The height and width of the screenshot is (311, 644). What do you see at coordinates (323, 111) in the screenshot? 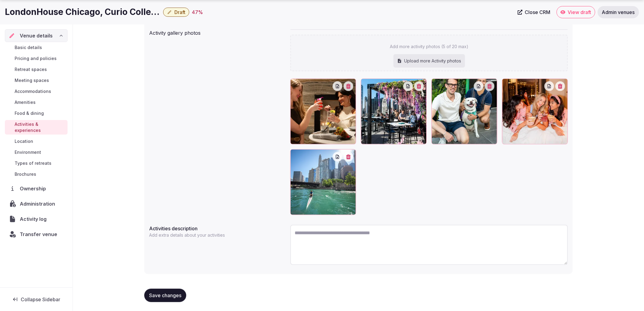
I see `div: rv-LondonHouse-Chicago-Curio-Collection-by-Hilton-Activities1 (4).jpg` at bounding box center [323, 111].